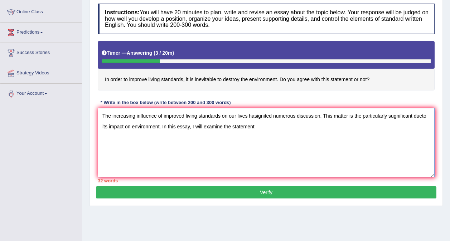 The width and height of the screenshot is (450, 241). Describe the element at coordinates (266, 19) in the screenshot. I see `h4: You will have 20 minutes to plan, write and revise an essay about the topic below. Your response ...` at that location.